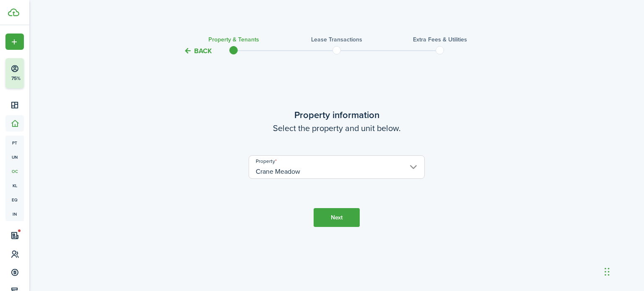 The height and width of the screenshot is (291, 644). Describe the element at coordinates (15, 157) in the screenshot. I see `a: un` at that location.